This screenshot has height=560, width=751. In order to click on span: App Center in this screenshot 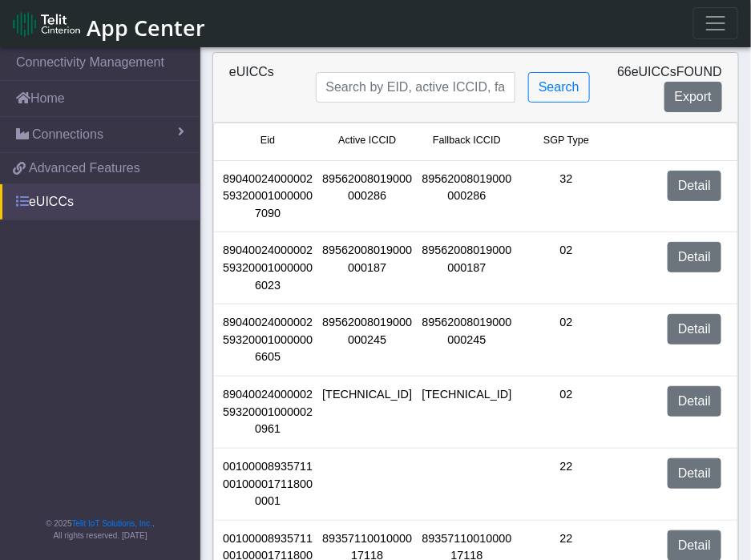, I will do `click(146, 27)`.